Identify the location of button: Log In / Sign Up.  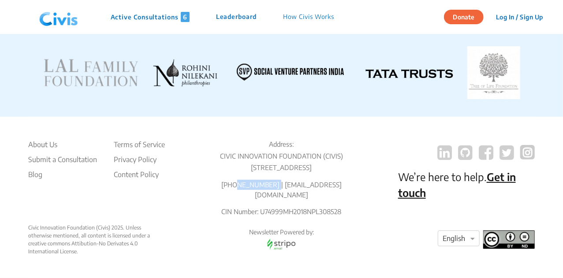
(520, 17).